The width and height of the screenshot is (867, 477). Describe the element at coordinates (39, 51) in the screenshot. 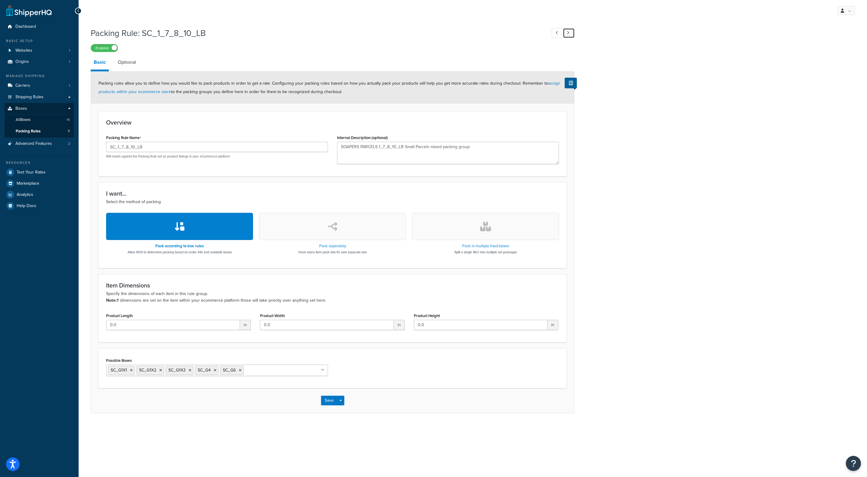

I see `li: Websites` at that location.